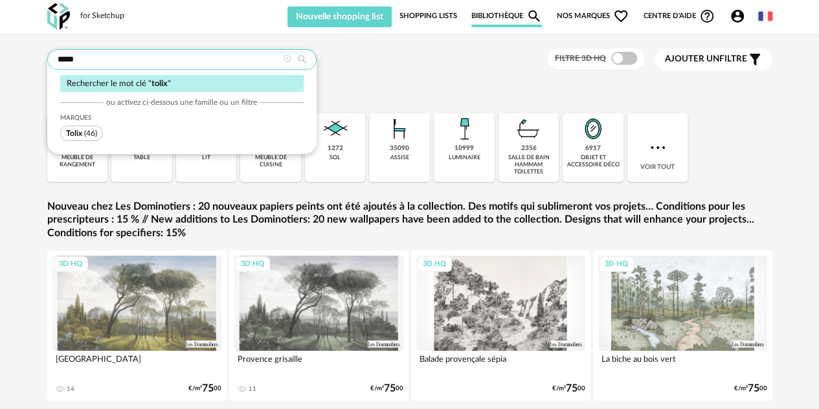 The image size is (819, 409). Describe the element at coordinates (182, 118) in the screenshot. I see `div: Marques` at that location.